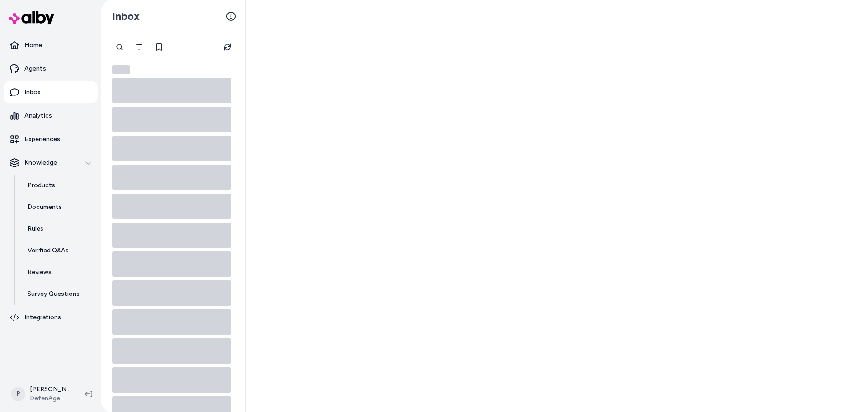  What do you see at coordinates (45, 207) in the screenshot?
I see `p: Documents` at bounding box center [45, 207].